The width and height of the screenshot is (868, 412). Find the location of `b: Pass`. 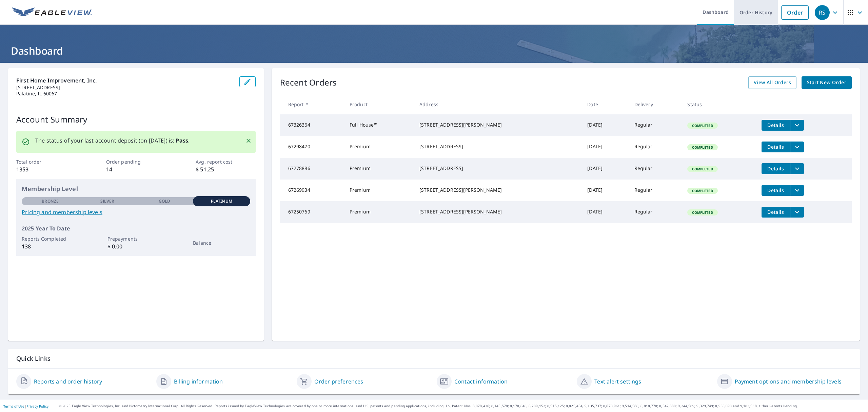

b: Pass is located at coordinates (181, 140).